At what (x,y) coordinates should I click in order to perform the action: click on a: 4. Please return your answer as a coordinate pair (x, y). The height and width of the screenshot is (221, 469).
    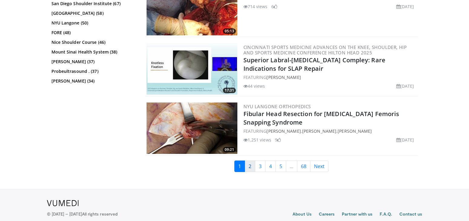
    Looking at the image, I should click on (270, 166).